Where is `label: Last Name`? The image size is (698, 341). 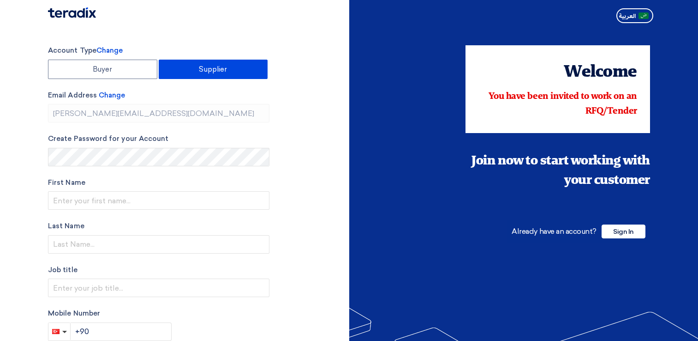
label: Last Name is located at coordinates (159, 226).